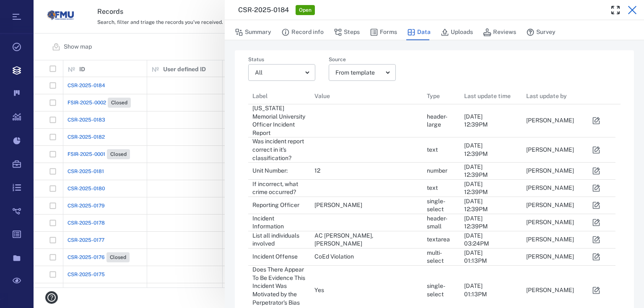  What do you see at coordinates (270, 171) in the screenshot?
I see `div: Unit Number:` at bounding box center [270, 171].